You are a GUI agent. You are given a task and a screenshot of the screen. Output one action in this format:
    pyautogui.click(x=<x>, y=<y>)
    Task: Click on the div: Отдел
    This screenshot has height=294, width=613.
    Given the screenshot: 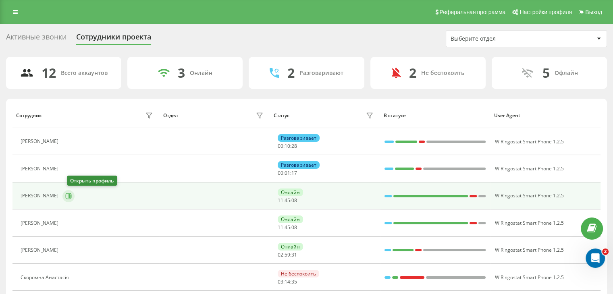 What is the action you would take?
    pyautogui.click(x=171, y=116)
    